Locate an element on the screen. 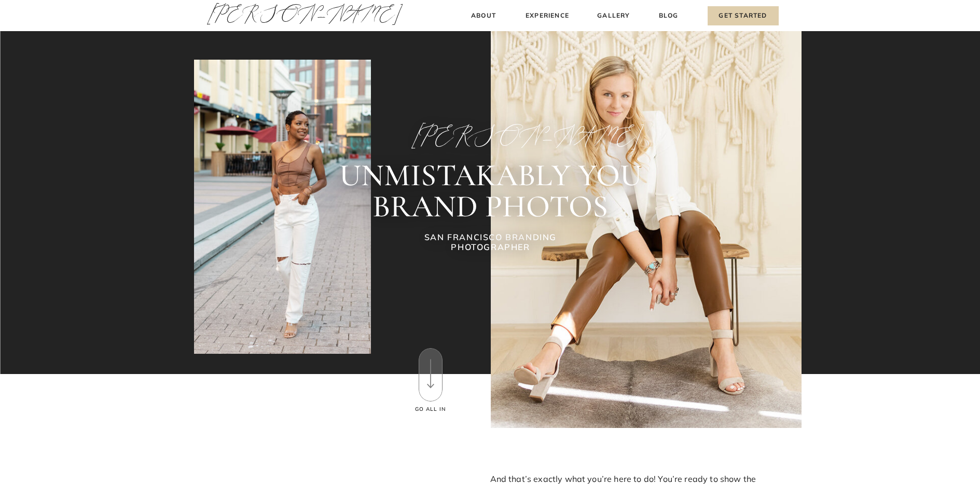 The width and height of the screenshot is (980, 484). h2: UNMISTAKABLY YOU BRAND PHOTOS is located at coordinates (490, 191).